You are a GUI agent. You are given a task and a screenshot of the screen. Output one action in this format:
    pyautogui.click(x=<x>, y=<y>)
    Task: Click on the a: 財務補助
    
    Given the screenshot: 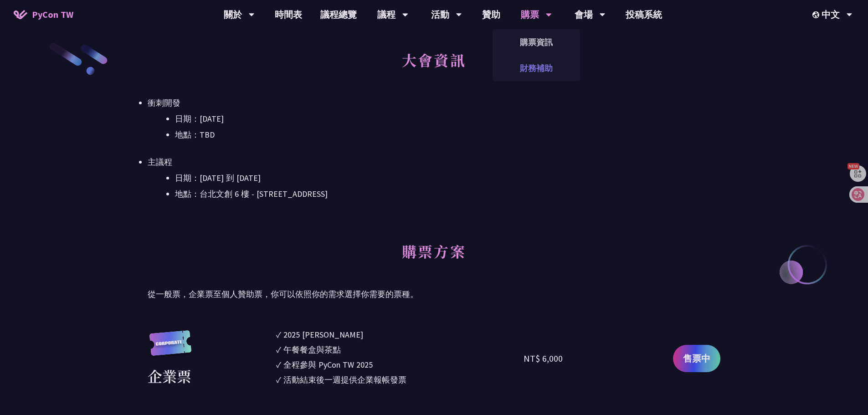 What is the action you would take?
    pyautogui.click(x=536, y=68)
    